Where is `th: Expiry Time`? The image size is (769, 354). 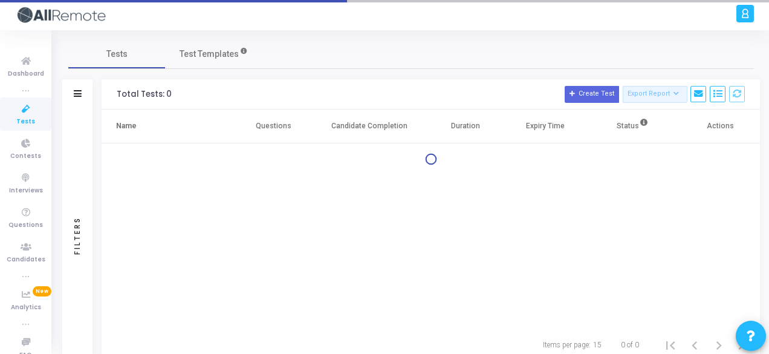 th: Expiry Time is located at coordinates (546, 126).